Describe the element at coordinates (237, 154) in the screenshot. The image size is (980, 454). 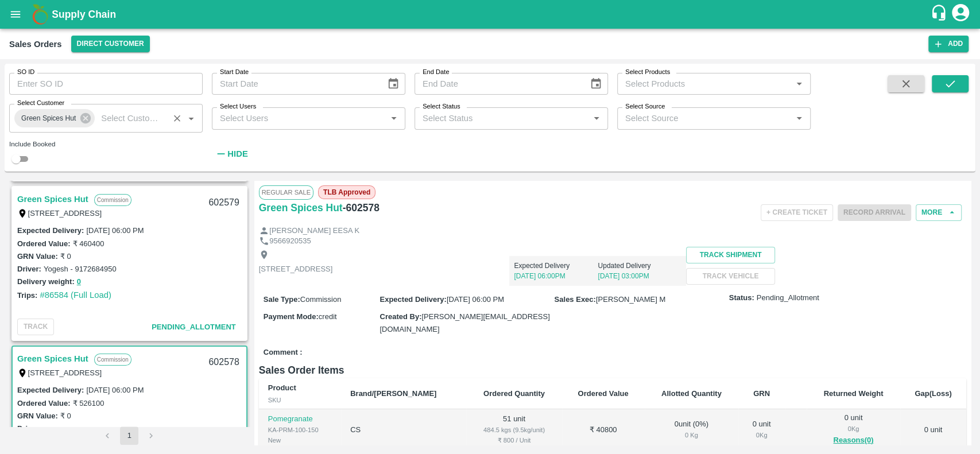
I see `strong: Hide` at that location.